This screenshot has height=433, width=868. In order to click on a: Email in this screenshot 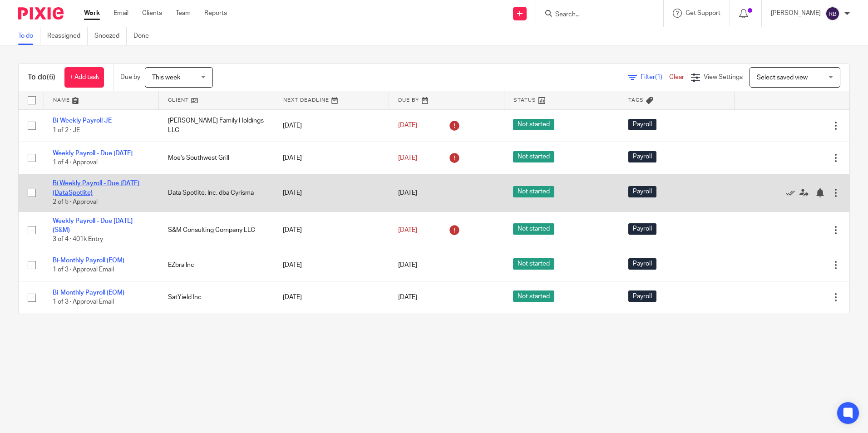, I will do `click(120, 13)`.